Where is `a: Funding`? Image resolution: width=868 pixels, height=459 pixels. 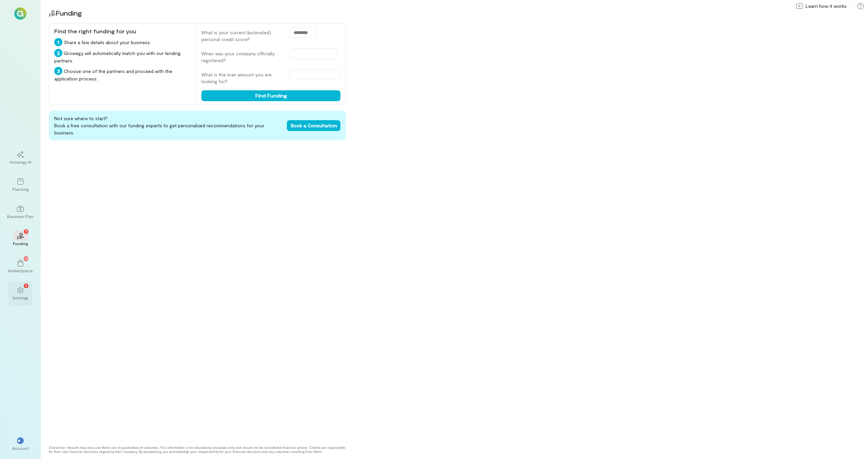 a: Funding is located at coordinates (20, 239).